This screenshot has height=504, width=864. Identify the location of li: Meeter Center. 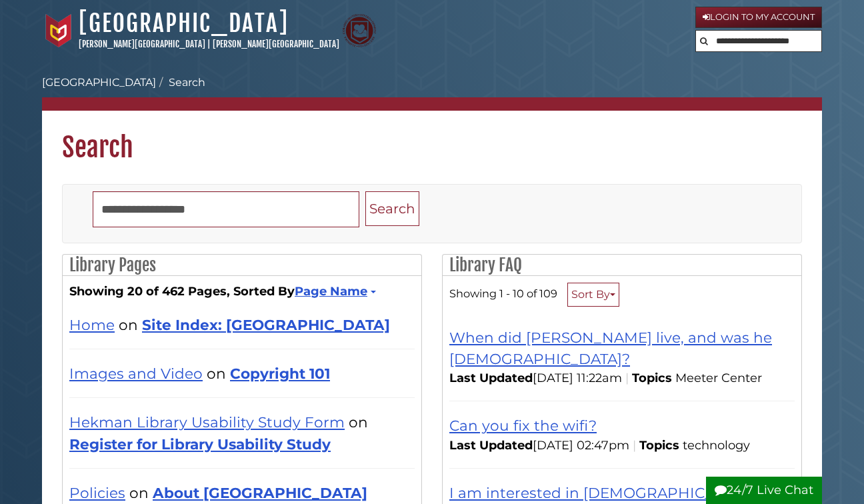
(719, 378).